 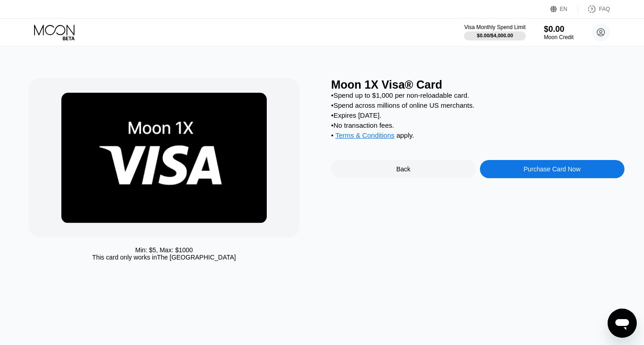 I want to click on div: Visa Monthly Spend Limit$0.00/$4,000.00, so click(x=494, y=32).